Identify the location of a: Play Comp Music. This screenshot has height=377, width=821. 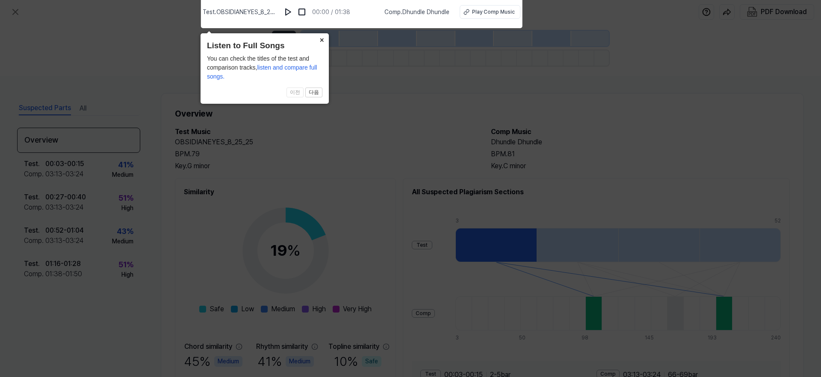
(490, 12).